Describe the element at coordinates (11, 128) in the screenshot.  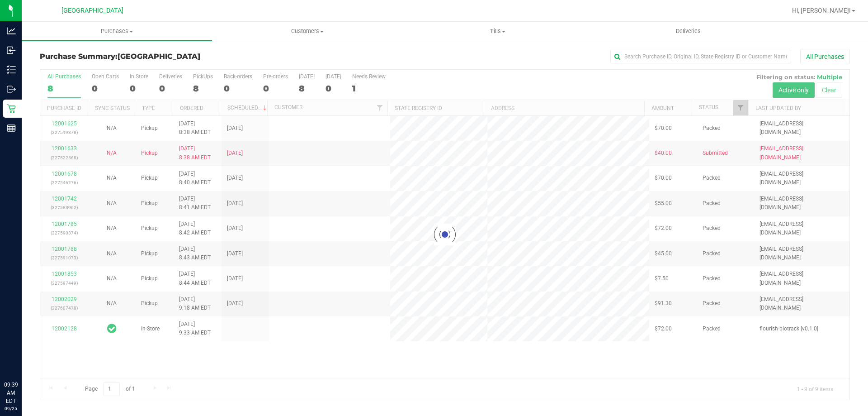
I see `inline-svg: Reports` at that location.